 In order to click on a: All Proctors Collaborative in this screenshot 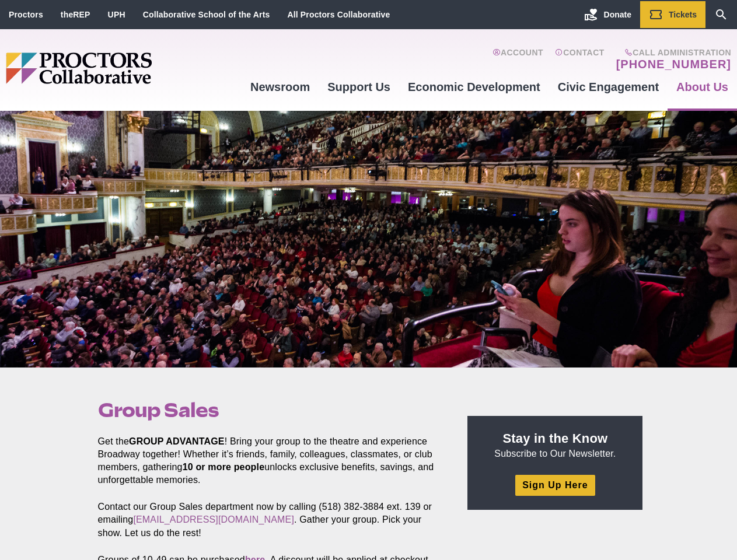, I will do `click(339, 14)`.